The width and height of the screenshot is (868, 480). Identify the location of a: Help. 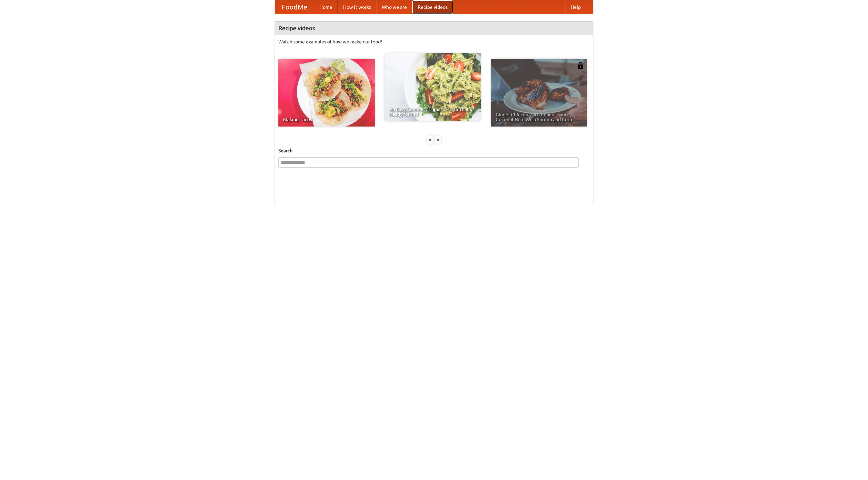
(576, 7).